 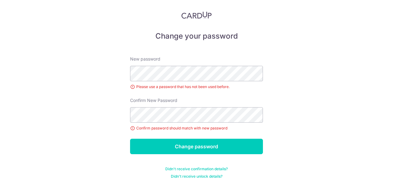 What do you see at coordinates (145, 59) in the screenshot?
I see `label: New password` at bounding box center [145, 59].